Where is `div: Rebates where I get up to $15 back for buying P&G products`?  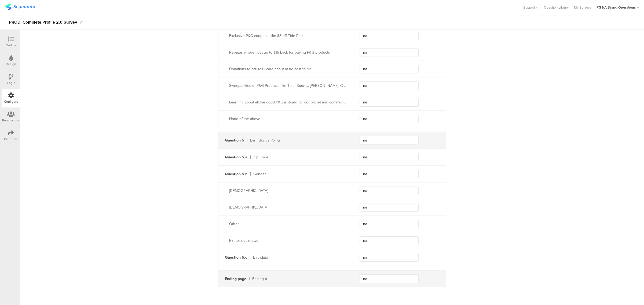 div: Rebates where I get up to $15 back for buying P&G products is located at coordinates (288, 52).